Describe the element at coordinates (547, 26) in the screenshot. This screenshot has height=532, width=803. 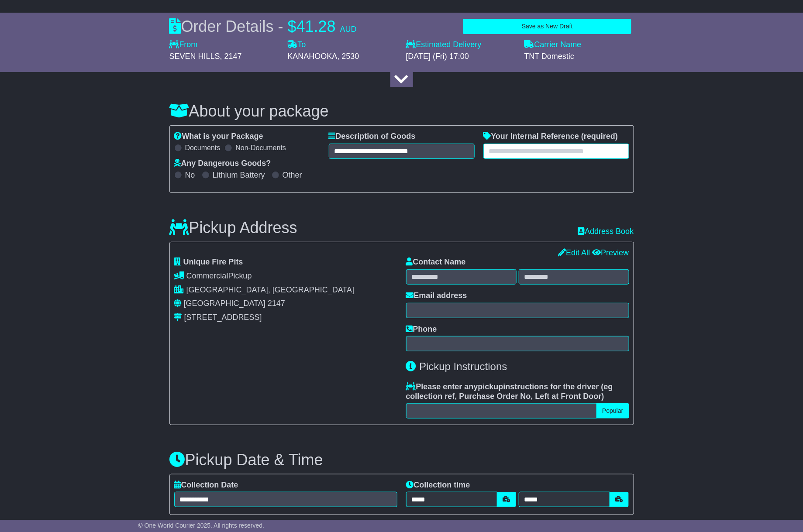
I see `button: Save as New Draft` at that location.